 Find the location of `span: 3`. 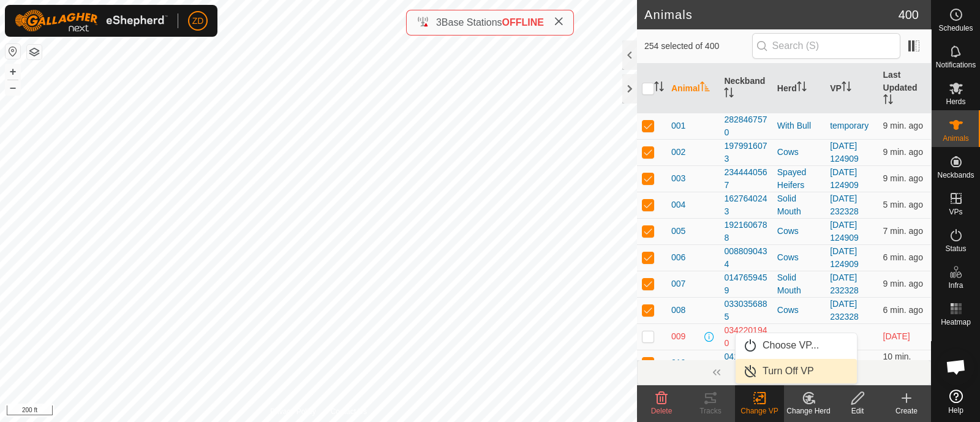

span: 3 is located at coordinates (438, 22).